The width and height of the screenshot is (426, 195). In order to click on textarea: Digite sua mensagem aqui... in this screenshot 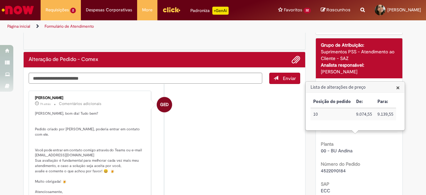, I will do `click(146, 78)`.